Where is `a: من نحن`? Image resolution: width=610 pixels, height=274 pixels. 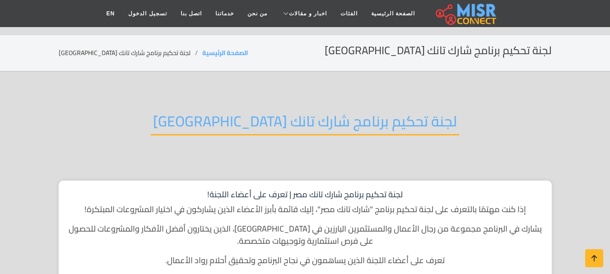 a: من نحن is located at coordinates (257, 14).